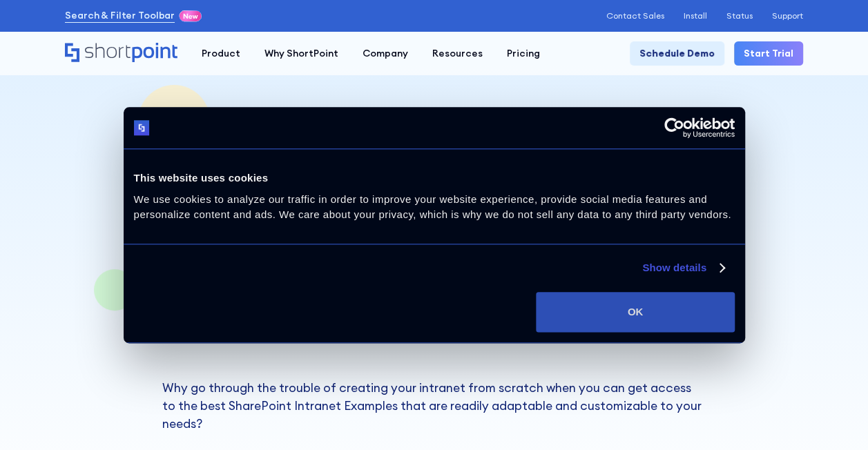 This screenshot has width=868, height=450. I want to click on a: Status, so click(739, 15).